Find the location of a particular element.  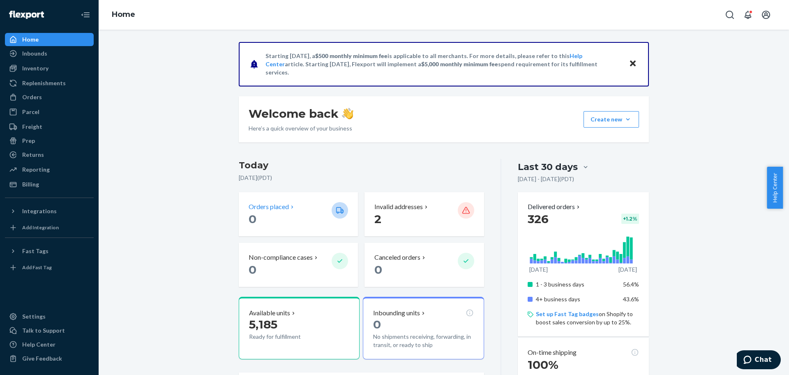

a: Add Integration is located at coordinates (49, 227).